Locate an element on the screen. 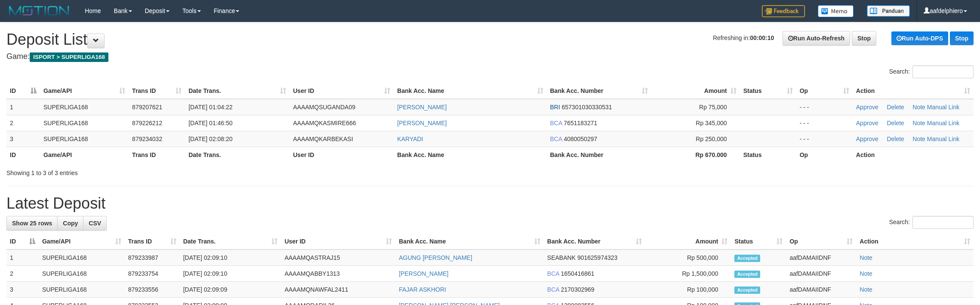  th: ID is located at coordinates (23, 154).